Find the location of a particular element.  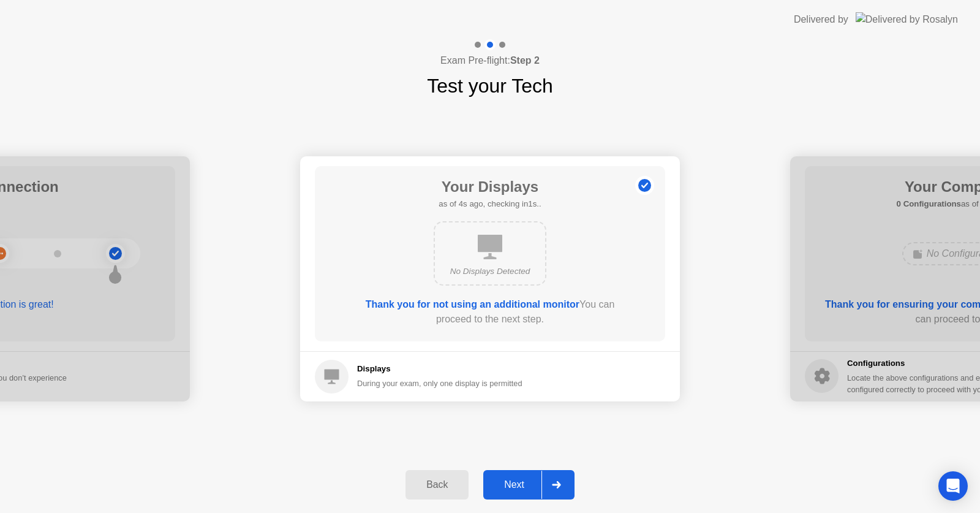

h5: Displays is located at coordinates (440, 369).